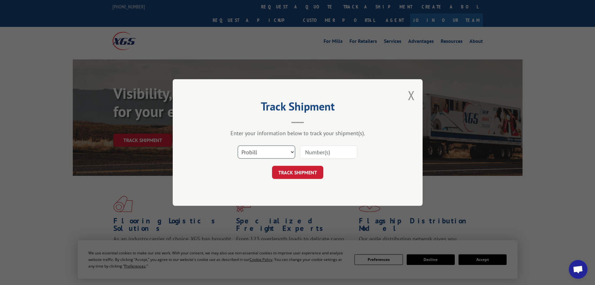  I want to click on h2: Track Shipment, so click(298, 108).